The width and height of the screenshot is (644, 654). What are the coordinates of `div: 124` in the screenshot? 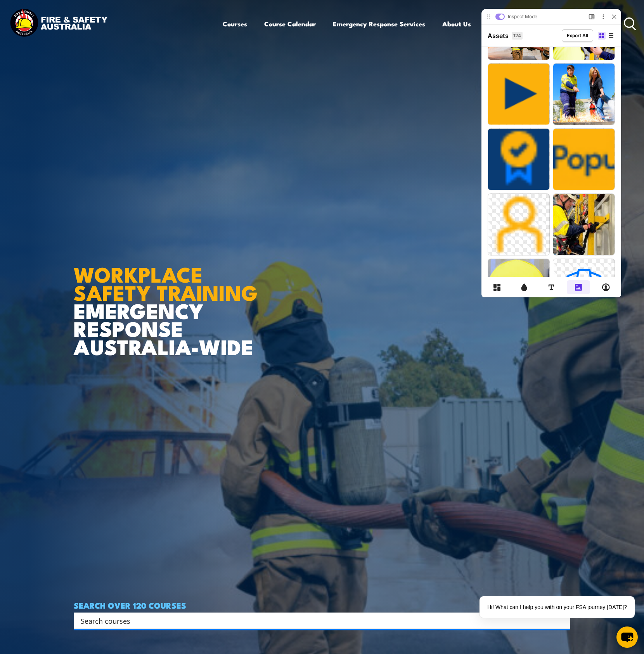 It's located at (48, 35).